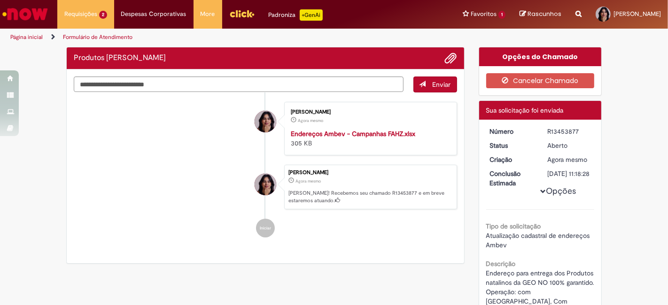  What do you see at coordinates (540, 81) in the screenshot?
I see `button: Cancelar Chamado` at bounding box center [540, 81].